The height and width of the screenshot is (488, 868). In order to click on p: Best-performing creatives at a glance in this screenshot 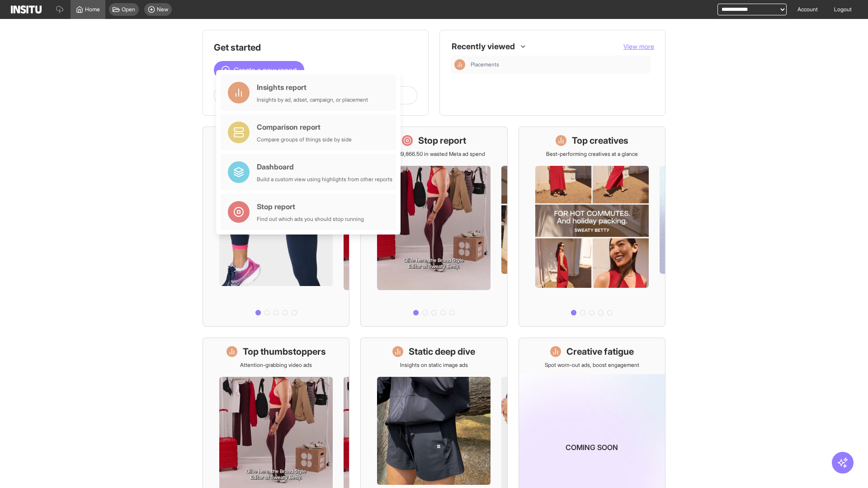, I will do `click(592, 154)`.